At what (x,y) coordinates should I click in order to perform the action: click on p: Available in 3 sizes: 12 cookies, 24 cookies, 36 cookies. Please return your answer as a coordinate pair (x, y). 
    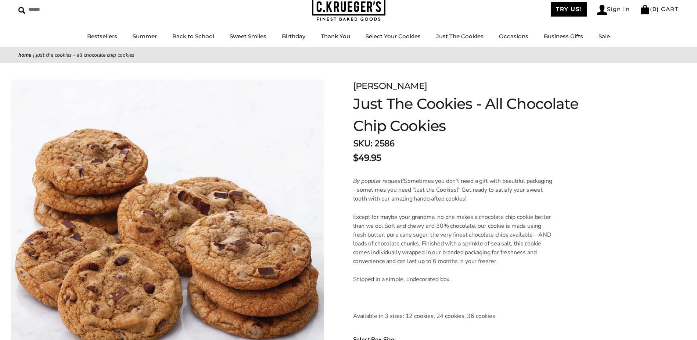
    Looking at the image, I should click on (454, 316).